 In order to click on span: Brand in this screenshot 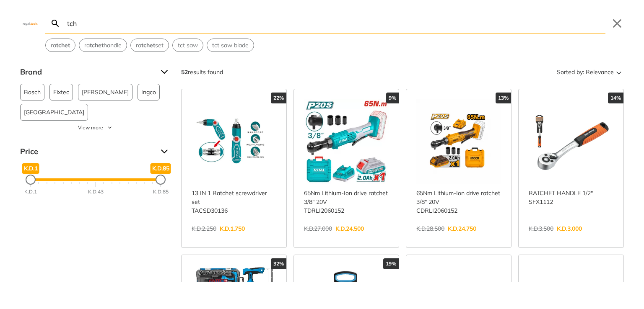, I will do `click(87, 72)`.